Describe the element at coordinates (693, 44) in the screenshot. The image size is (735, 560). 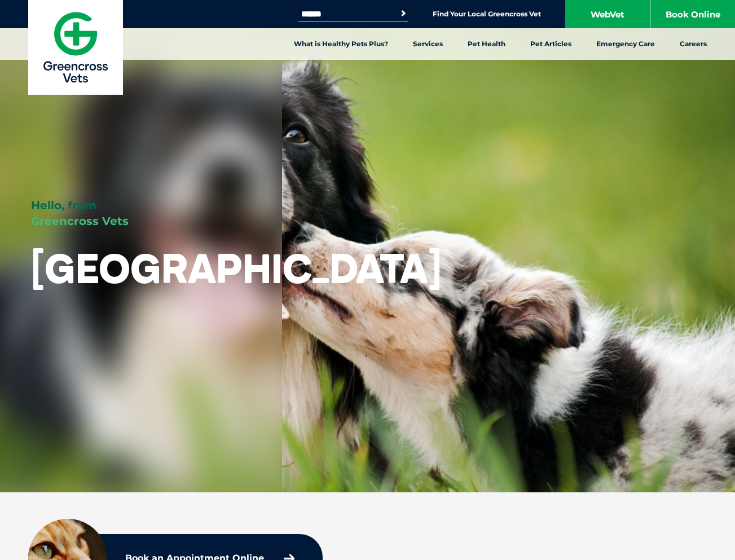
I see `a: Careers` at that location.